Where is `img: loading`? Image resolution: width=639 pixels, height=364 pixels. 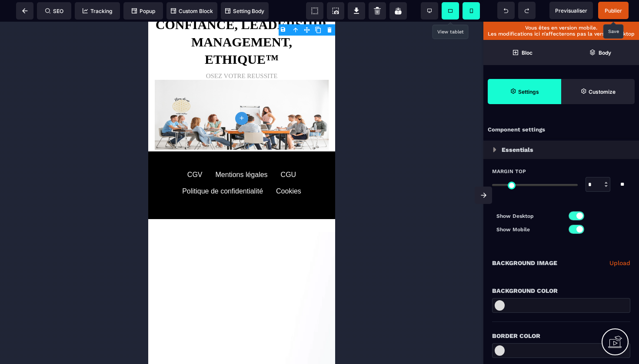
img: loading is located at coordinates (494, 150).